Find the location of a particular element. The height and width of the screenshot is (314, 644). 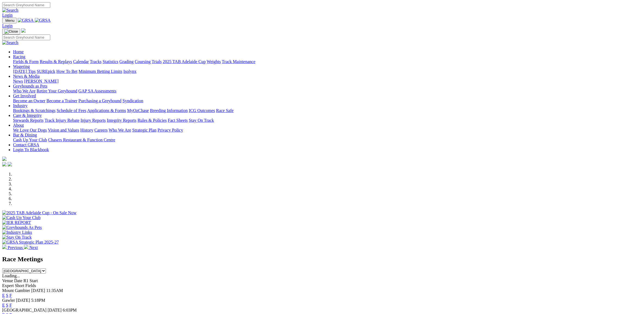

div: Wagering is located at coordinates (327, 71).